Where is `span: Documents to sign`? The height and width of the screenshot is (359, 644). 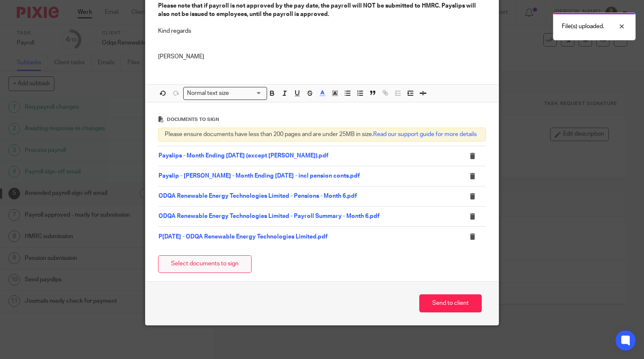
span: Documents to sign is located at coordinates (193, 120).